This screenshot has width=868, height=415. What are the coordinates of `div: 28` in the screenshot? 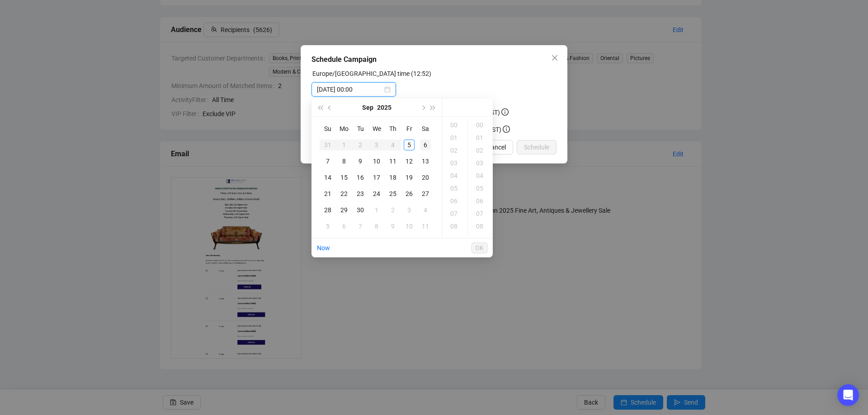 It's located at (328, 210).